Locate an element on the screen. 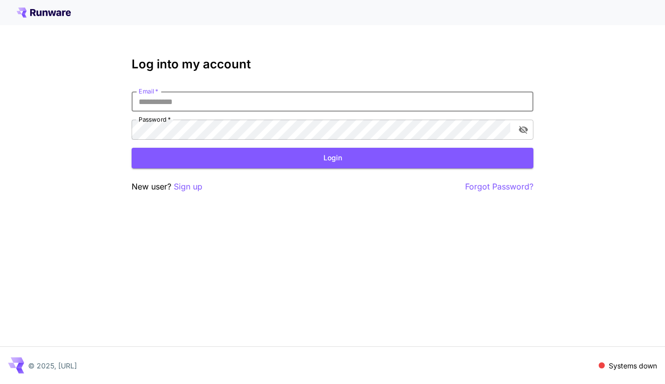  button: Sign up is located at coordinates (188, 186).